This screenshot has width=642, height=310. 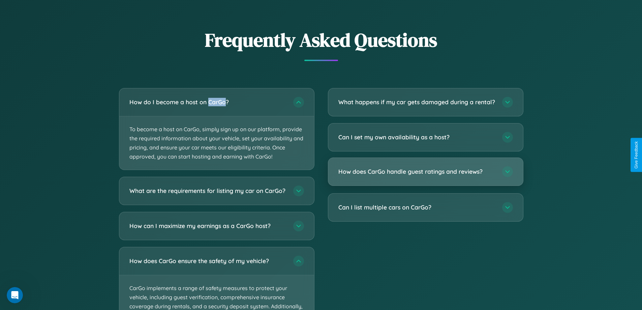 What do you see at coordinates (208, 261) in the screenshot?
I see `h3: How does CarGo ensure the safety of my vehicle?` at bounding box center [208, 261].